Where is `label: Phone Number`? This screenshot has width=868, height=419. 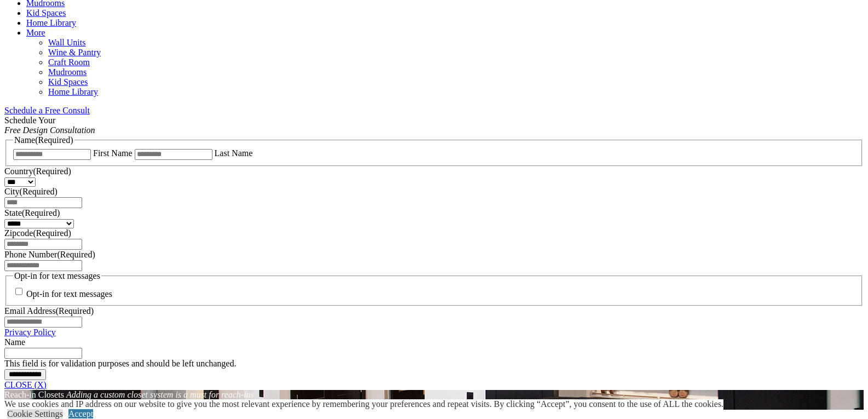 label: Phone Number is located at coordinates (50, 254).